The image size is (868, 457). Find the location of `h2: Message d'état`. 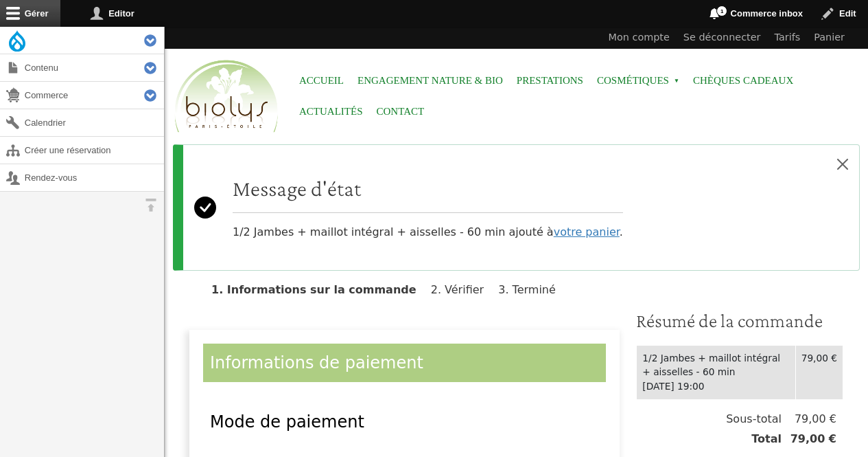

h2: Message d'état is located at coordinates (428, 189).